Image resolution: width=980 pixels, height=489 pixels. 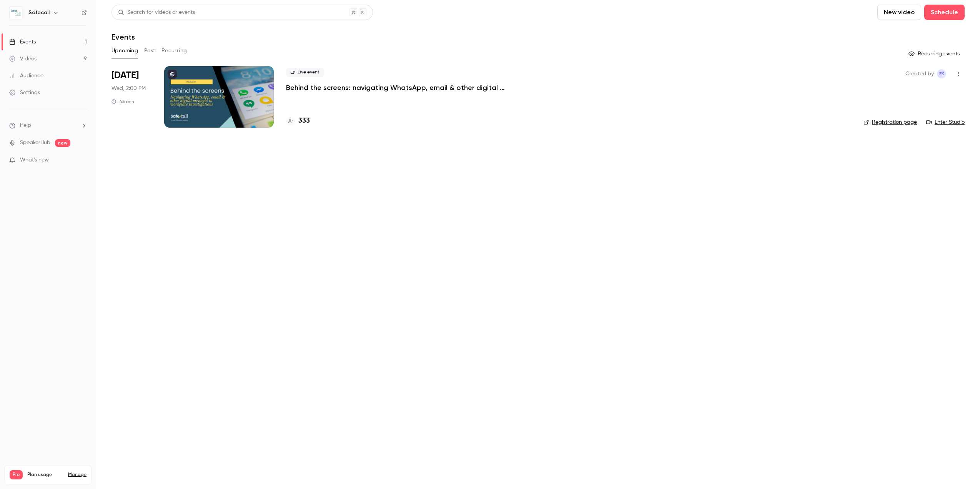 What do you see at coordinates (24, 92) in the screenshot?
I see `div: Settings` at bounding box center [24, 92].